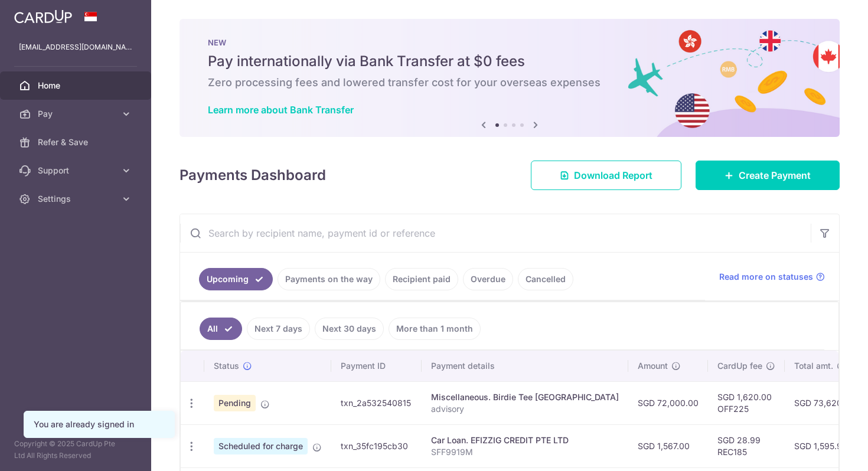  I want to click on a: Download Report, so click(606, 175).